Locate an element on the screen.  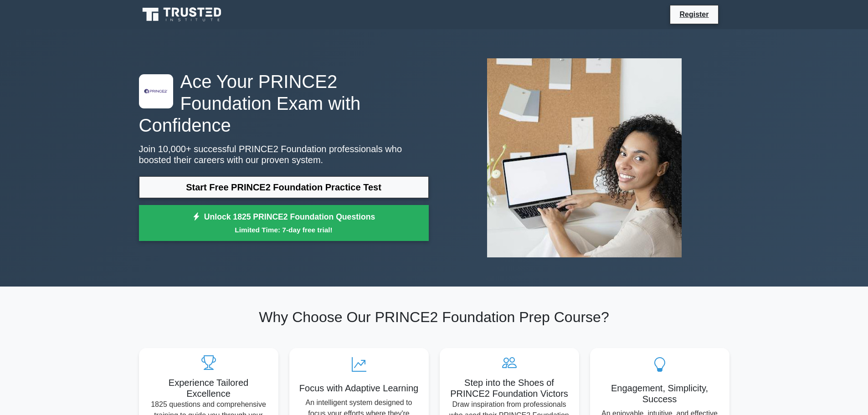
h2: Why Choose Our PRINCE2 Foundation Prep Course? is located at coordinates (434, 317).